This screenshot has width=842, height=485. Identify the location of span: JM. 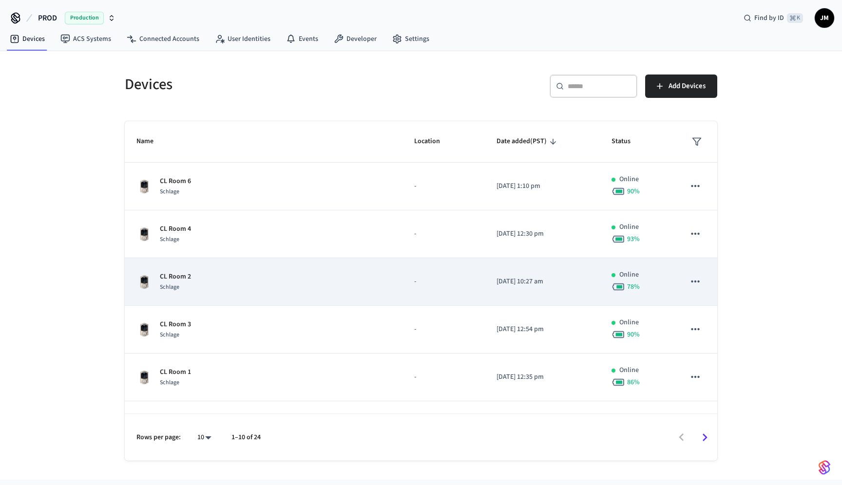
(824, 18).